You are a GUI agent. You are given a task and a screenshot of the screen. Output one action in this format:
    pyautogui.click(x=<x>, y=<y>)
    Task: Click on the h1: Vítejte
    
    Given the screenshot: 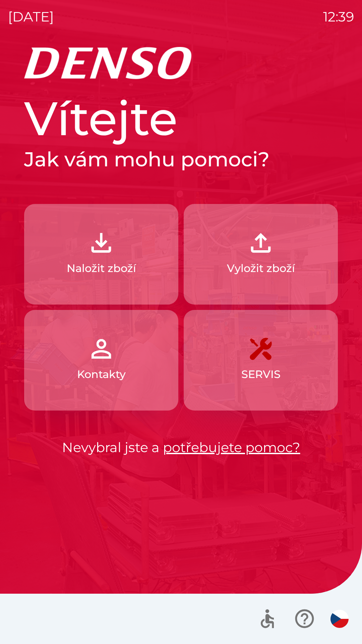 What is the action you would take?
    pyautogui.click(x=181, y=118)
    